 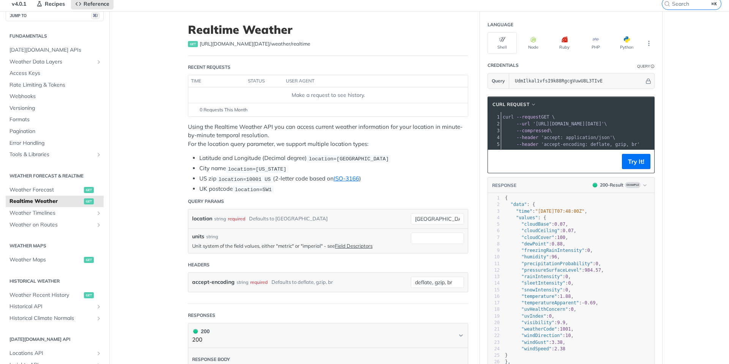 I want to click on button: 200200-ResultExample, so click(x=620, y=185).